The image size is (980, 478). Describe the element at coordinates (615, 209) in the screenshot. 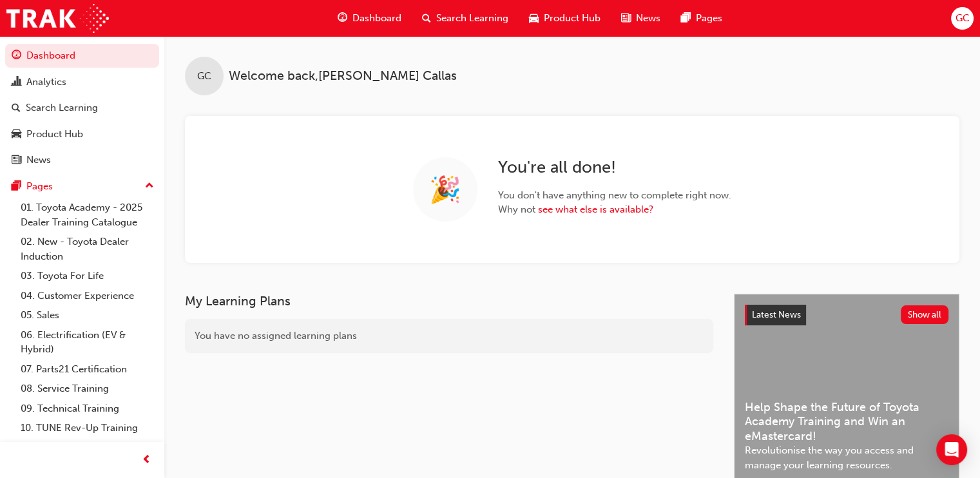

I see `span: Why not` at that location.